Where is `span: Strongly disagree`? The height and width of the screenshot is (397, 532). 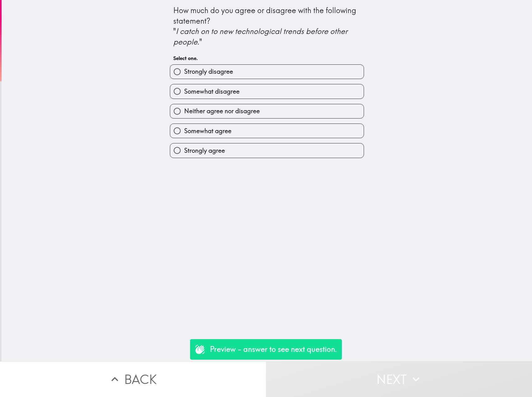 span: Strongly disagree is located at coordinates (208, 71).